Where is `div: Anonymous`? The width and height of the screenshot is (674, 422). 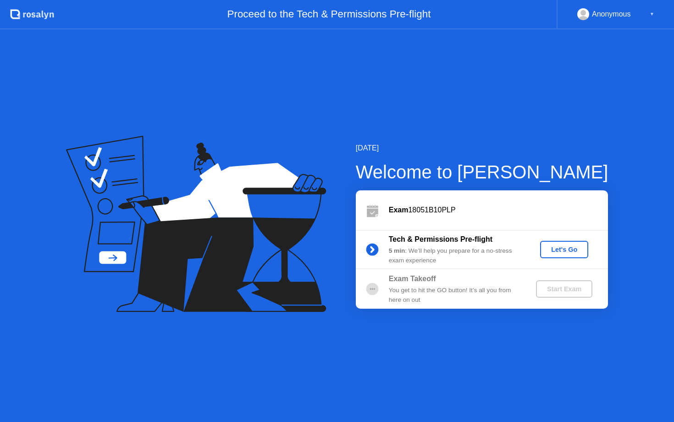 div: Anonymous is located at coordinates (611, 14).